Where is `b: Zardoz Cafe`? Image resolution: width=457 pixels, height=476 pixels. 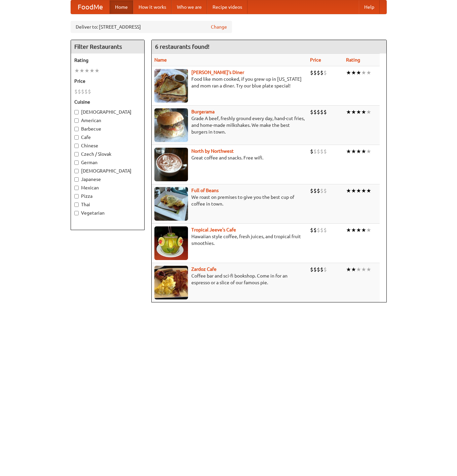 b: Zardoz Cafe is located at coordinates (204, 269).